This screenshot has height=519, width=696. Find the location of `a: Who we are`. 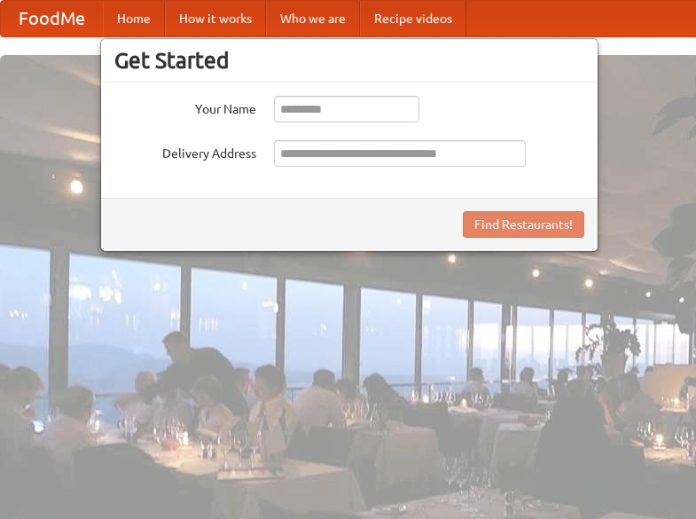

a: Who we are is located at coordinates (313, 19).